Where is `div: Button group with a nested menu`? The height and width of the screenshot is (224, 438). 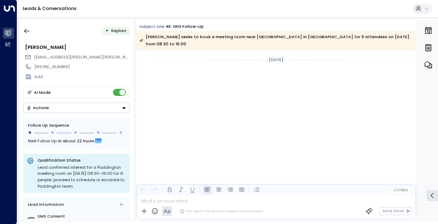 div: Button group with a nested menu is located at coordinates (76, 108).